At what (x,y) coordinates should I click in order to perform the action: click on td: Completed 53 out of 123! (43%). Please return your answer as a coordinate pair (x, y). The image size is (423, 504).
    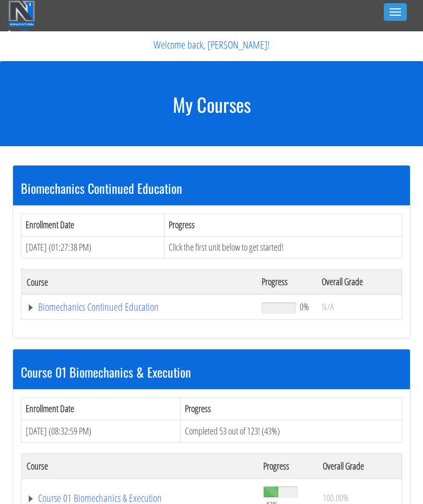
    Looking at the image, I should click on (291, 431).